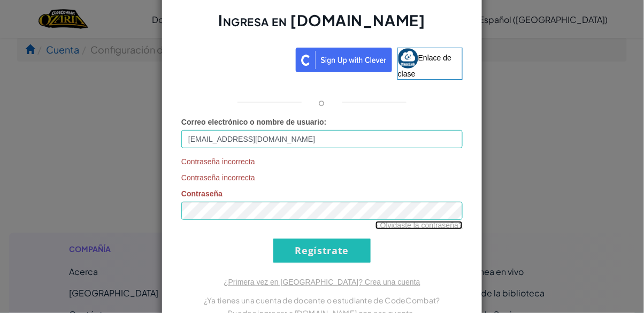  Describe the element at coordinates (322, 102) in the screenshot. I see `font: o` at that location.